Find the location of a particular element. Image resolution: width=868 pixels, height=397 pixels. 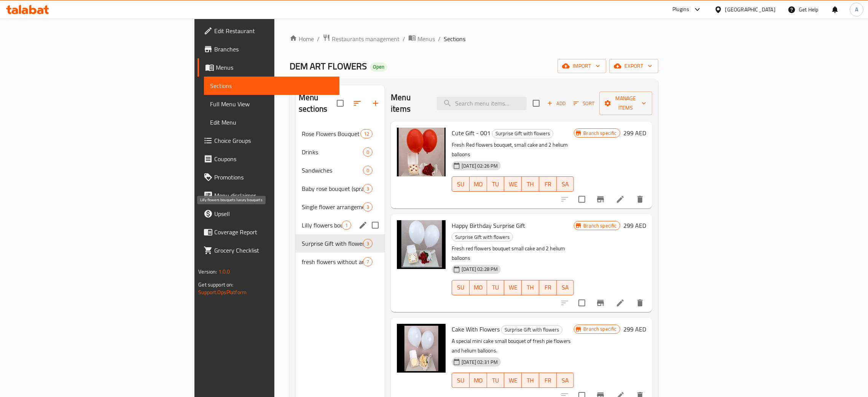

span: SA is located at coordinates (565, 381).